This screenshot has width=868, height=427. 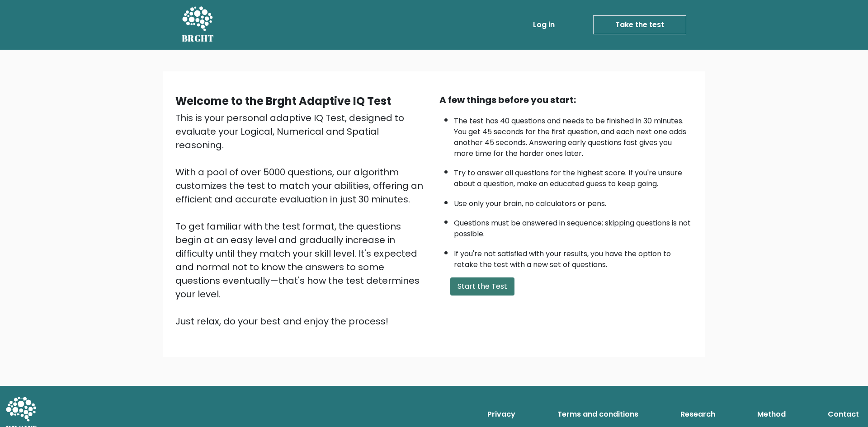 What do you see at coordinates (198, 38) in the screenshot?
I see `h5: BRGHT` at bounding box center [198, 38].